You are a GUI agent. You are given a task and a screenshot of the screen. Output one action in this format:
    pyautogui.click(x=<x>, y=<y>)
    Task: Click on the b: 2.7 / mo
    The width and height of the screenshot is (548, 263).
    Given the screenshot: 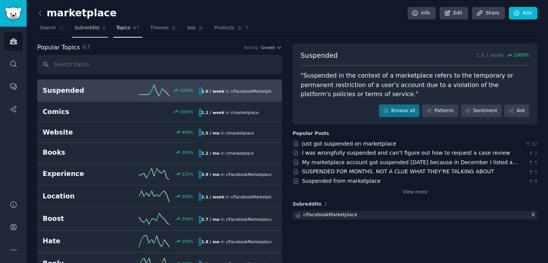 What is the action you would take?
    pyautogui.click(x=210, y=220)
    